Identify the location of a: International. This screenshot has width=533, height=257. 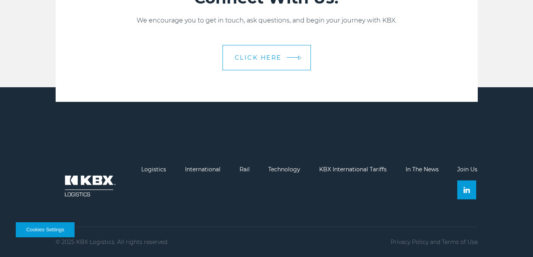
(203, 169).